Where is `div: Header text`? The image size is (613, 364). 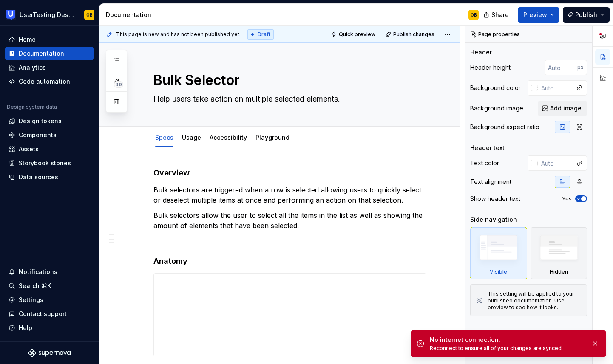 div: Header text is located at coordinates (487, 148).